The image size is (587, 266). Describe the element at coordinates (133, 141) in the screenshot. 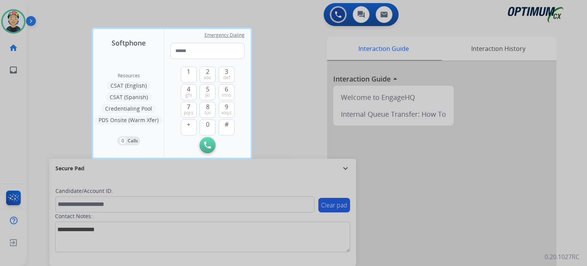

I see `p: Calls` at that location.